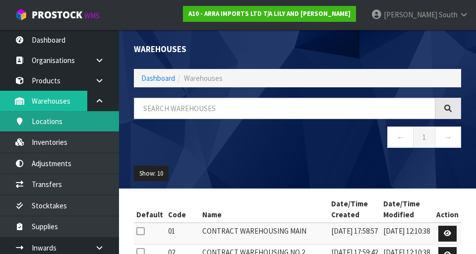  I want to click on th: Action, so click(448, 209).